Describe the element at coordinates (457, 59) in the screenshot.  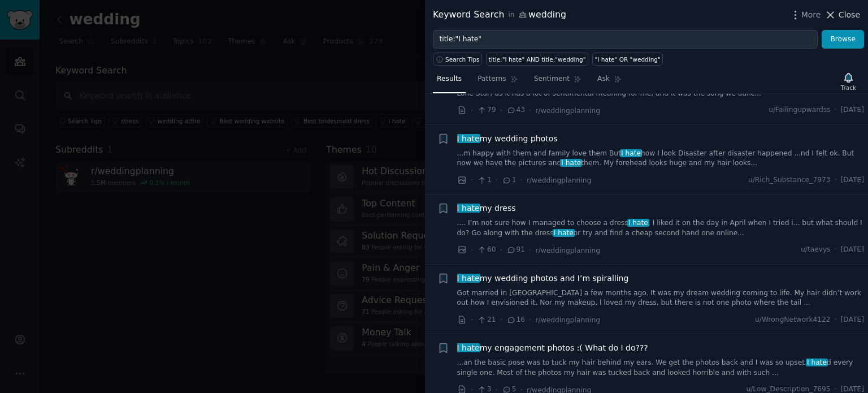
I see `button: Search Tips` at that location.